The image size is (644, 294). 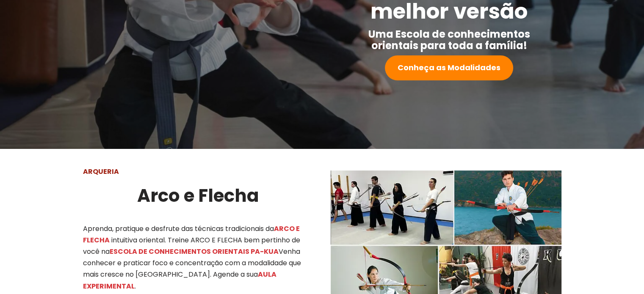 What do you see at coordinates (198, 195) in the screenshot?
I see `strong: Arco e Flecha` at bounding box center [198, 195].